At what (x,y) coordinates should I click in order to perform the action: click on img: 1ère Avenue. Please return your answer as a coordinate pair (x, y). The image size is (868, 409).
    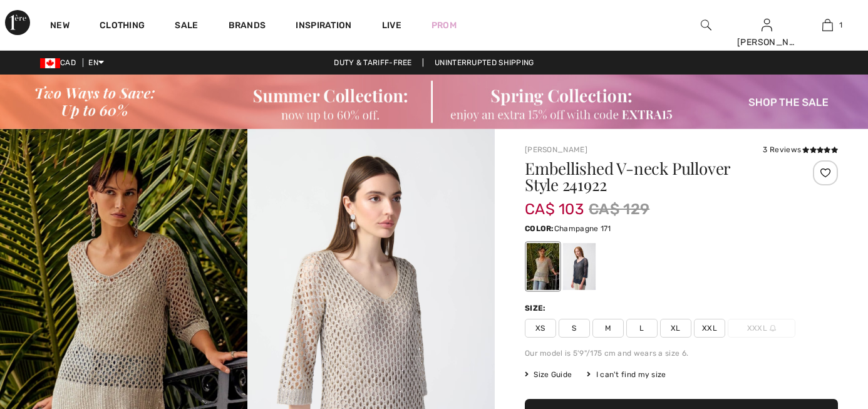
    Looking at the image, I should click on (18, 22).